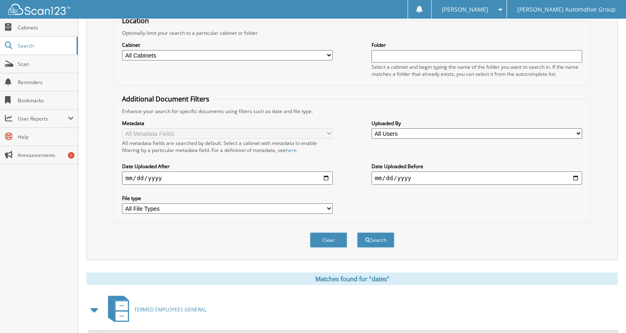  I want to click on span: Cabinets, so click(46, 27).